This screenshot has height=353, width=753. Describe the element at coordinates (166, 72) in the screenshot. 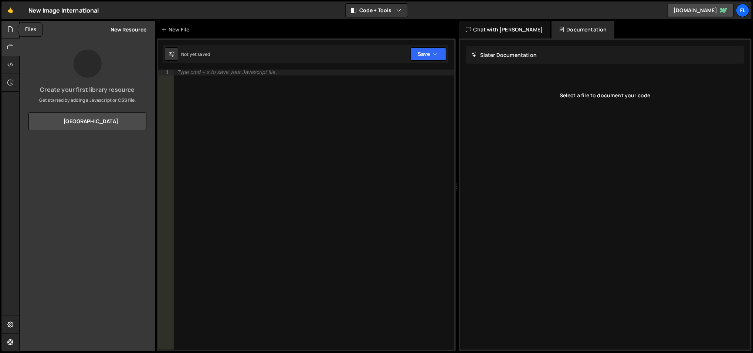

I see `div: 1` at that location.